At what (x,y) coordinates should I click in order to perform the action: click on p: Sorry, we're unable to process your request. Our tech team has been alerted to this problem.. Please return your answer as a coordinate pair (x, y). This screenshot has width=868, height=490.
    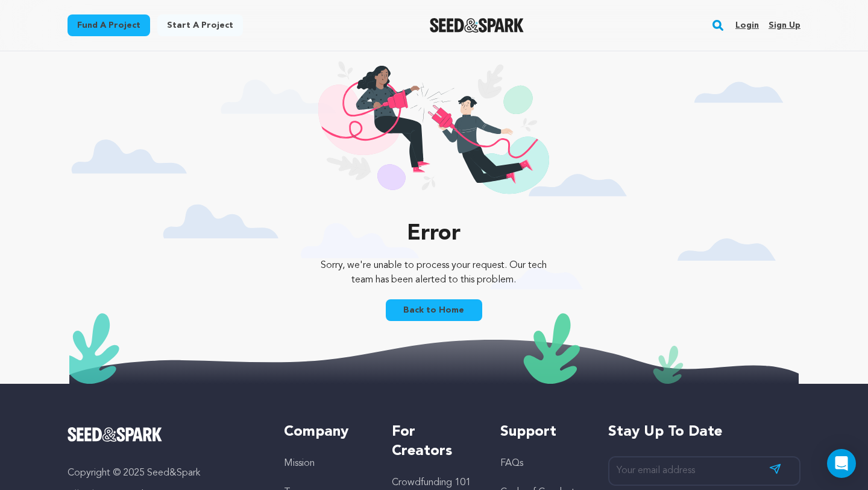
    Looking at the image, I should click on (433, 273).